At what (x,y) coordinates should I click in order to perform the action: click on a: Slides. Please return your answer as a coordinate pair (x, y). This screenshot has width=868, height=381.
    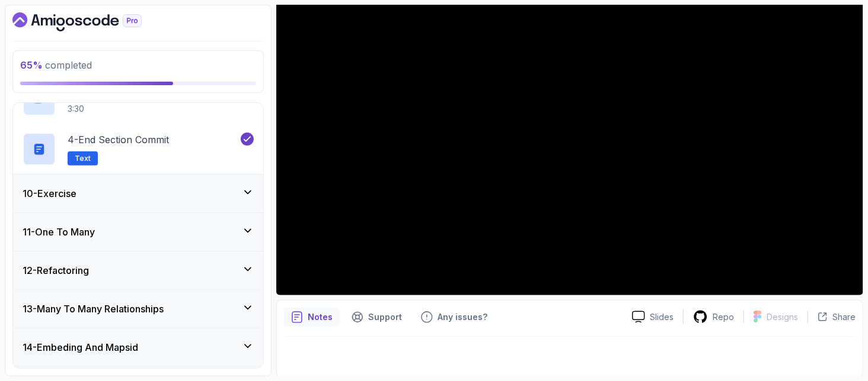
    Looking at the image, I should click on (652, 317).